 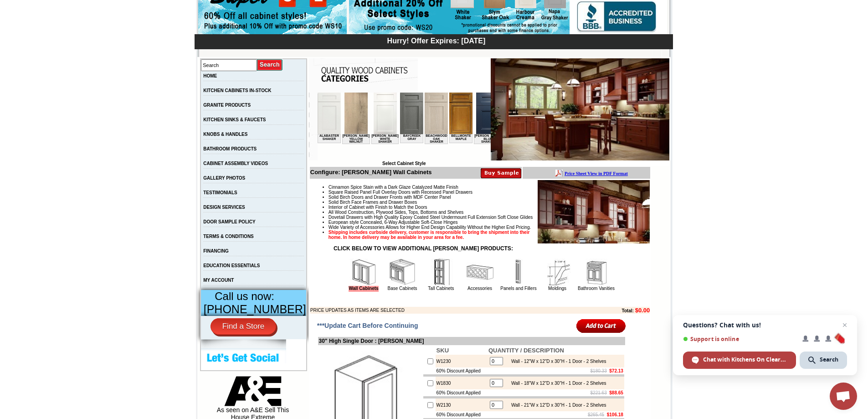 I want to click on a: Tall Cabinets, so click(x=441, y=288).